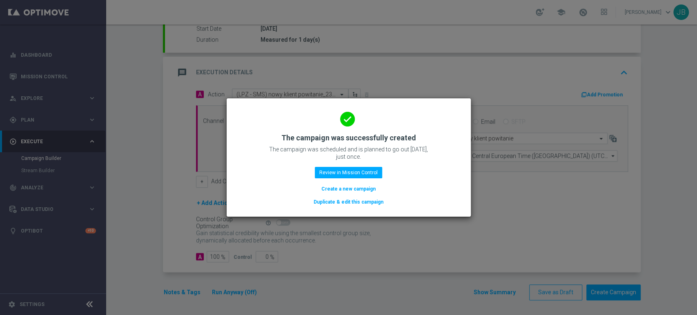 This screenshot has height=315, width=697. What do you see at coordinates (348, 202) in the screenshot?
I see `button: Duplicate & edit this campaign` at bounding box center [348, 202].